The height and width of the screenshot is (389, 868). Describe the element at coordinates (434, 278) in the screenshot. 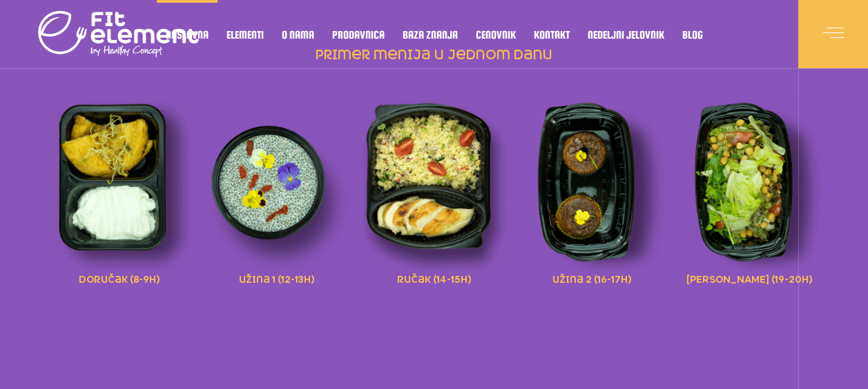

I see `span: ručak (14-15h)` at that location.